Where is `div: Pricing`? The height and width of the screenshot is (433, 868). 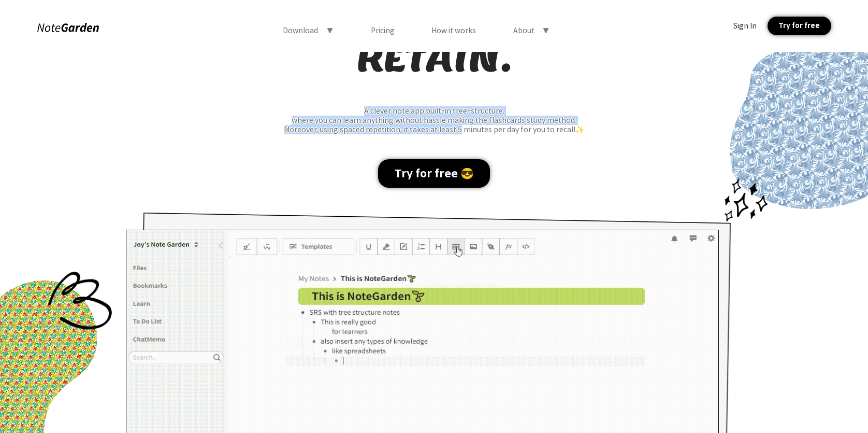
div: Pricing is located at coordinates (382, 31).